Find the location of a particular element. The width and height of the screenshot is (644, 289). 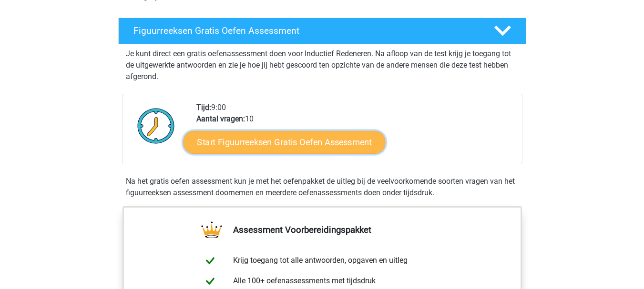

b: Tijd: is located at coordinates (204, 107).